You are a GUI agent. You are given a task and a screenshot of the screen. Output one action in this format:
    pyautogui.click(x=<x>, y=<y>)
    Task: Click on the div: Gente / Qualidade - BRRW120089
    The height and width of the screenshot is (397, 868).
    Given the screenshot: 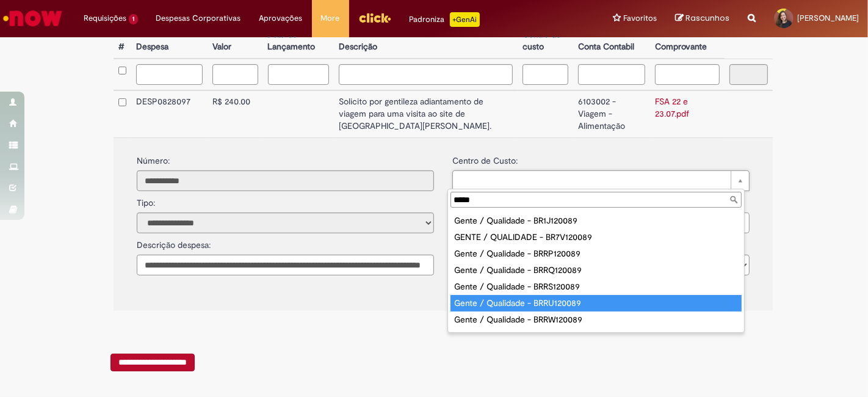 What is the action you would take?
    pyautogui.click(x=595, y=319)
    